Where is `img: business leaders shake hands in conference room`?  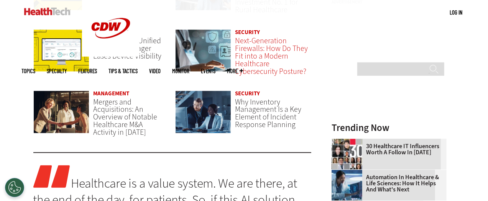 img: business leaders shake hands in conference room is located at coordinates (61, 112).